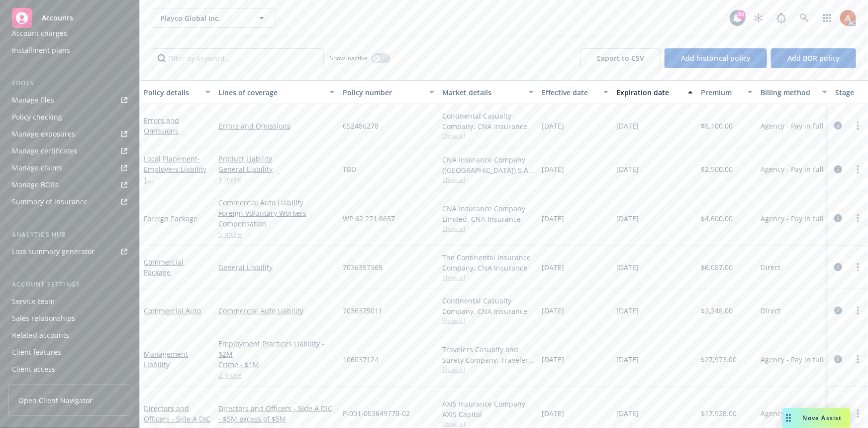 The image size is (868, 428). I want to click on div: Manage files, so click(33, 100).